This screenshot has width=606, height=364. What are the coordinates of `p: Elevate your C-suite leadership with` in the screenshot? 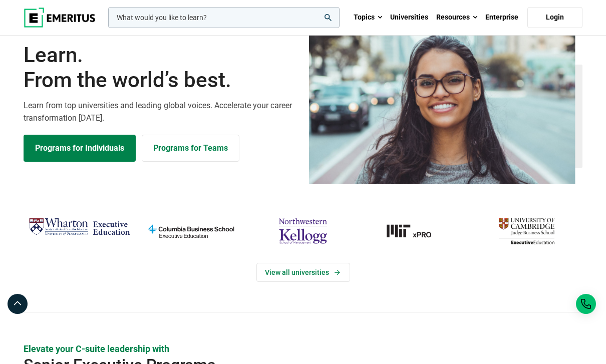 It's located at (303, 349).